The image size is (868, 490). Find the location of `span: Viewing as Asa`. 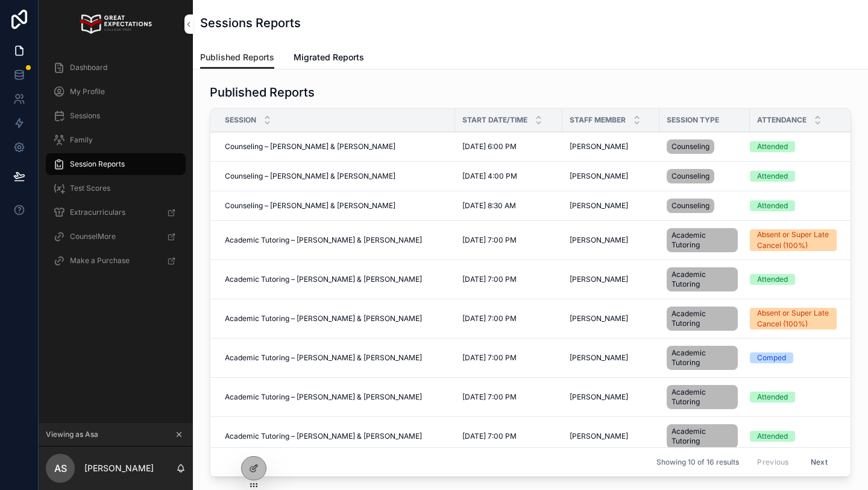

span: Viewing as Asa is located at coordinates (72, 434).